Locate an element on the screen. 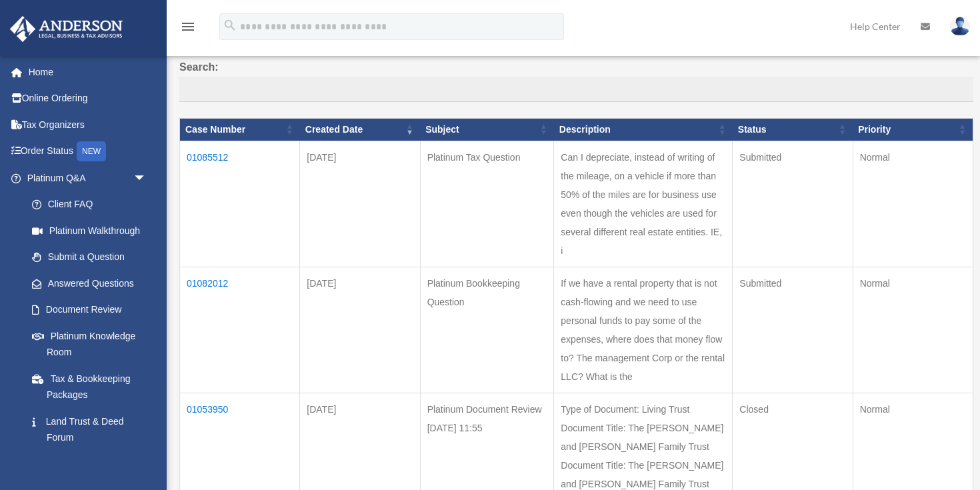 This screenshot has width=980, height=490. td: 01082012 is located at coordinates (240, 330).